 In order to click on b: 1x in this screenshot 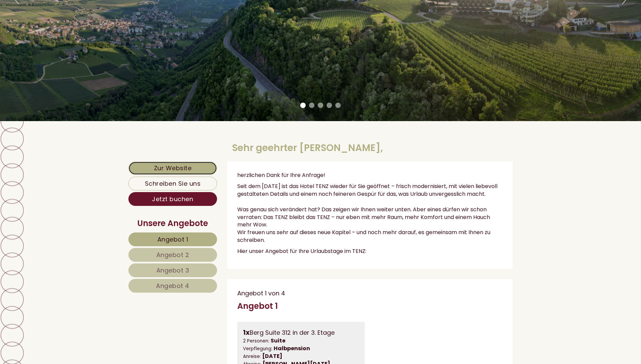, I will do `click(247, 333)`.